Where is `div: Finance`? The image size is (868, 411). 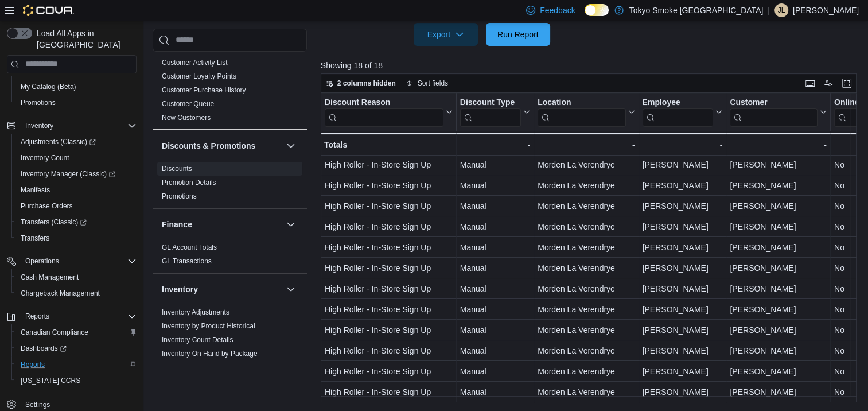
div: Finance is located at coordinates (229, 256).